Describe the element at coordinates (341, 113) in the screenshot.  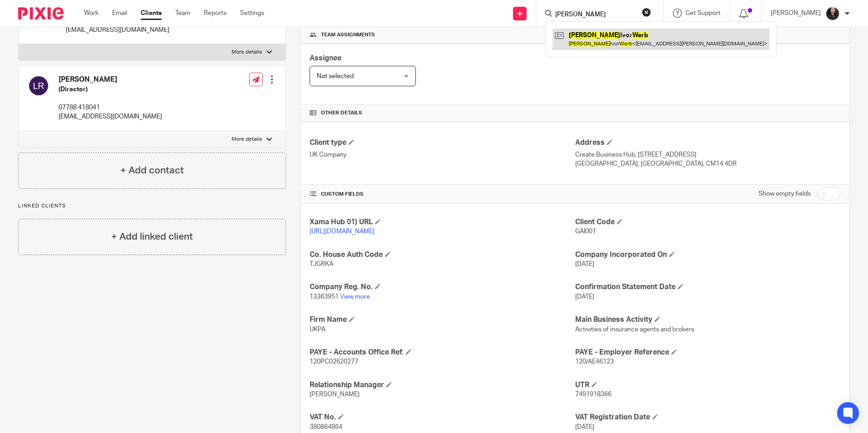
I see `span: Other details` at that location.